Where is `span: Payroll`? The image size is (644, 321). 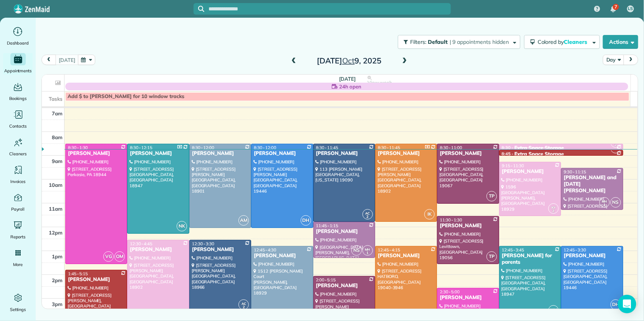
span: Payroll is located at coordinates (18, 209).